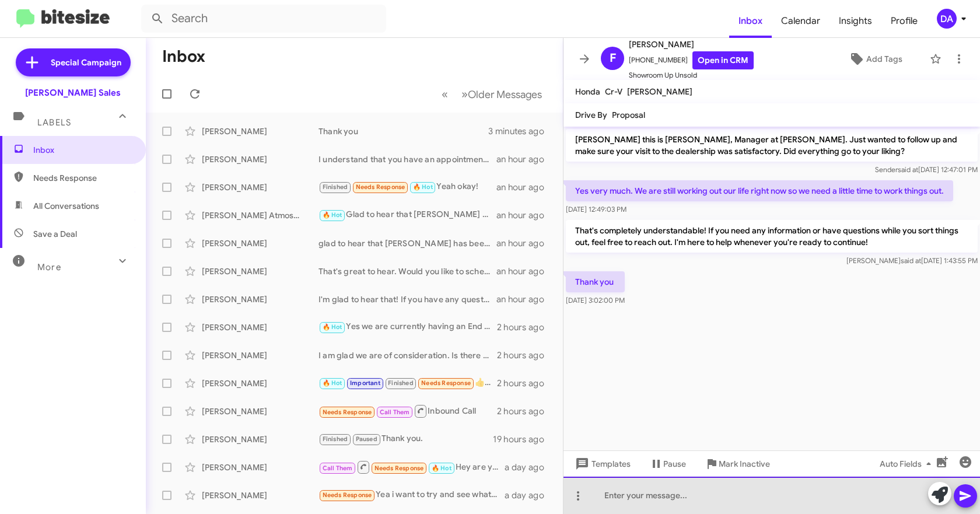 The width and height of the screenshot is (980, 514). I want to click on p: That's completely understandable! If you need any information or have questions while you sort th..., so click(771, 236).